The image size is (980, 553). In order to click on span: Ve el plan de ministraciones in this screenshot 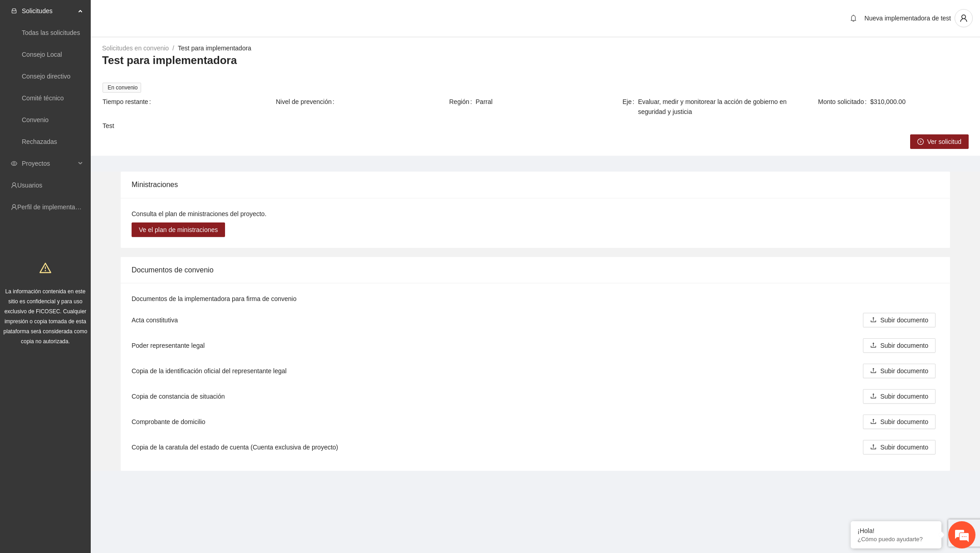, I will do `click(179, 230)`.